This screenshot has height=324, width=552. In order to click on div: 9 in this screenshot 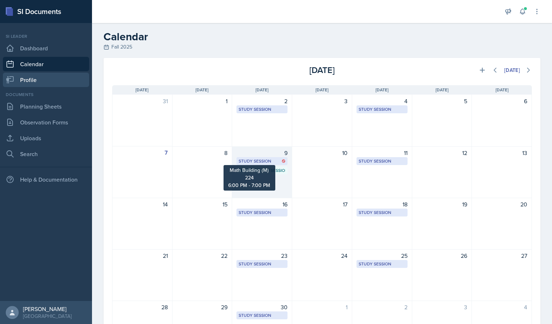, I will do `click(262, 153)`.